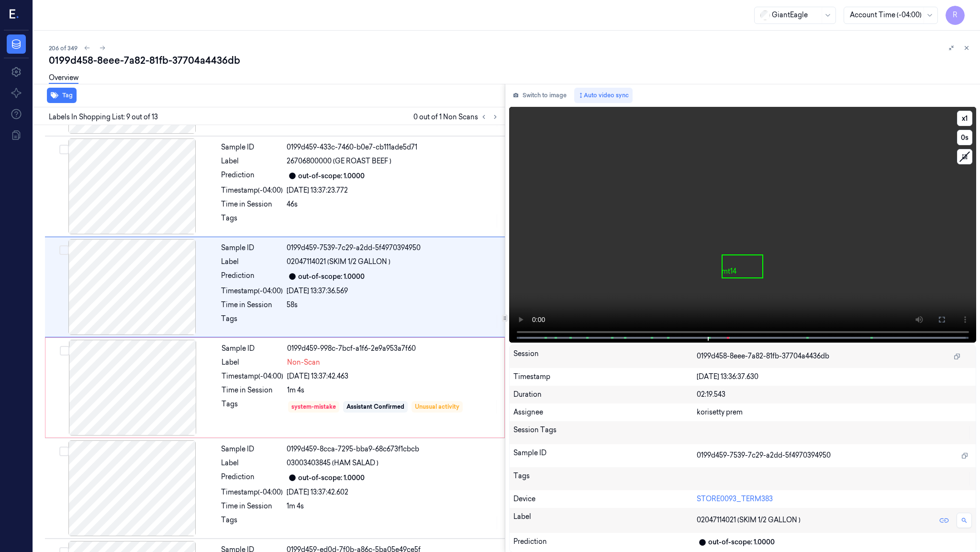 Image resolution: width=980 pixels, height=552 pixels. Describe the element at coordinates (393, 204) in the screenshot. I see `div: 46s` at that location.